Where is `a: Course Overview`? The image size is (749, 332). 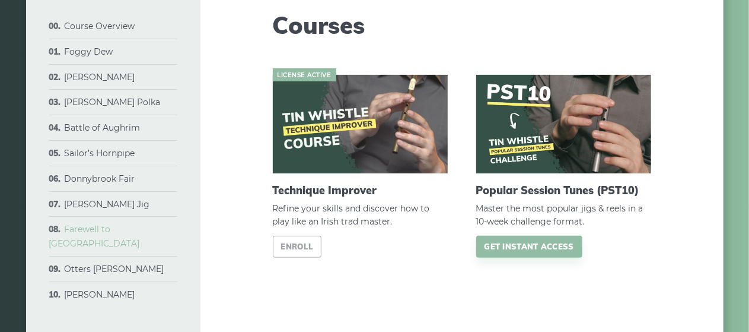
a: Course Overview is located at coordinates (100, 26).